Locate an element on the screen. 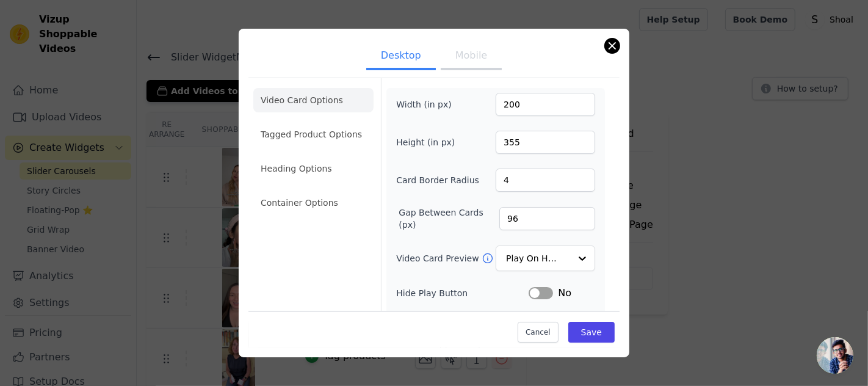 The height and width of the screenshot is (386, 868). button: Cancel is located at coordinates (538, 332).